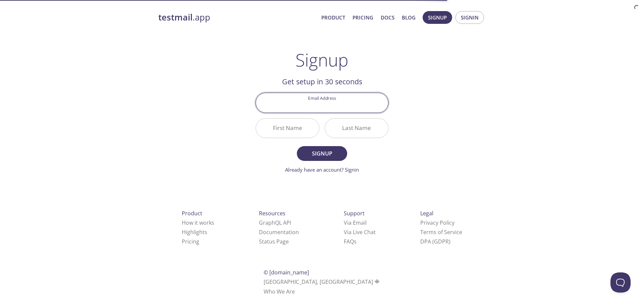 The height and width of the screenshot is (306, 644). Describe the element at coordinates (192, 213) in the screenshot. I see `span: Product` at that location.